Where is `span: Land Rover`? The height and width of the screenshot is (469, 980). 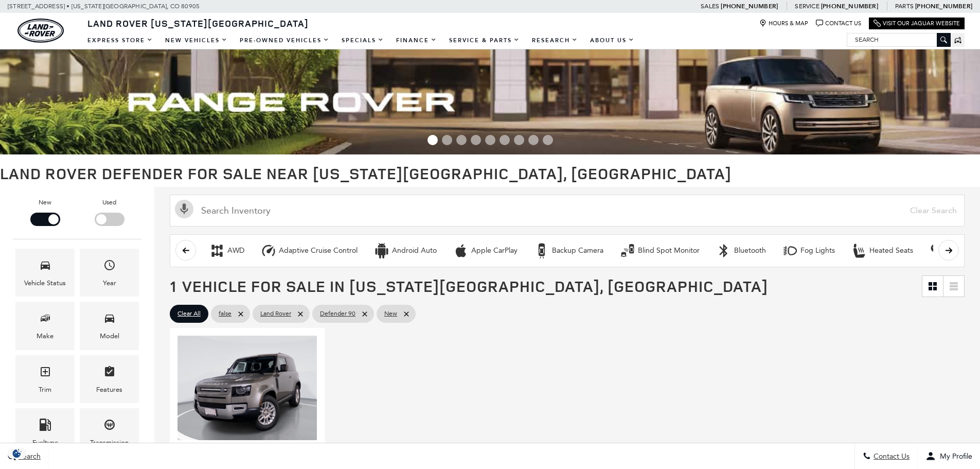
span: Land Rover is located at coordinates (276, 313).